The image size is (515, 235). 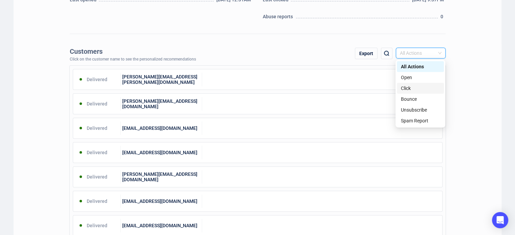 What do you see at coordinates (133, 60) in the screenshot?
I see `div: Click on the customer name to see the personalized recommendations` at bounding box center [133, 60].